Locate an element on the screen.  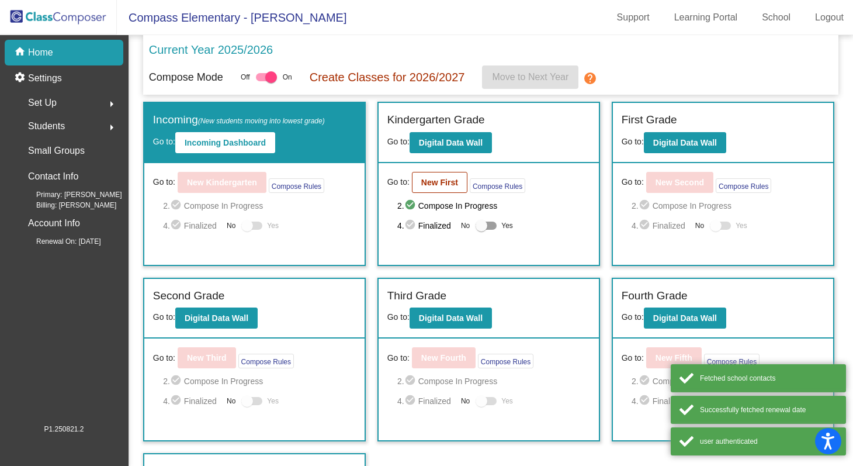
label: Incoming is located at coordinates (239, 120).